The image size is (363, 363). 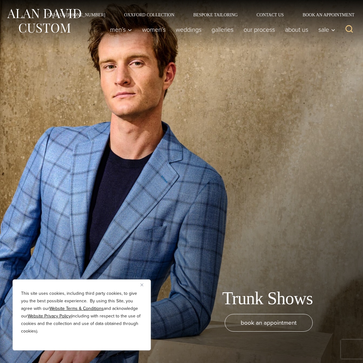 What do you see at coordinates (222, 30) in the screenshot?
I see `nav: Primary Navigation` at bounding box center [222, 30].